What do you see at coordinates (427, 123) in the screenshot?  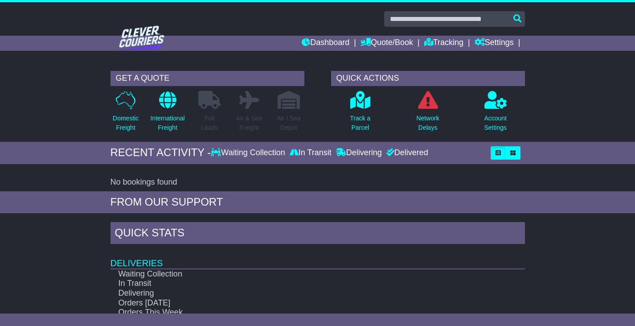 I see `p: Network Delays` at bounding box center [427, 123].